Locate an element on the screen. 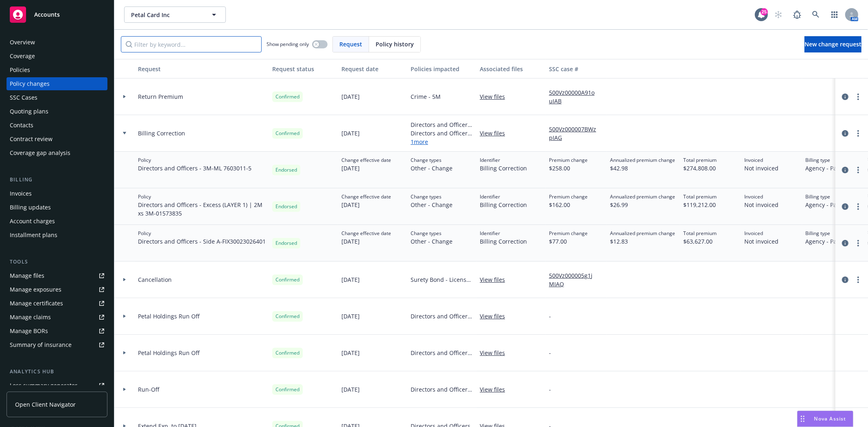 This screenshot has height=427, width=868. span: Billing type is located at coordinates (831, 160).